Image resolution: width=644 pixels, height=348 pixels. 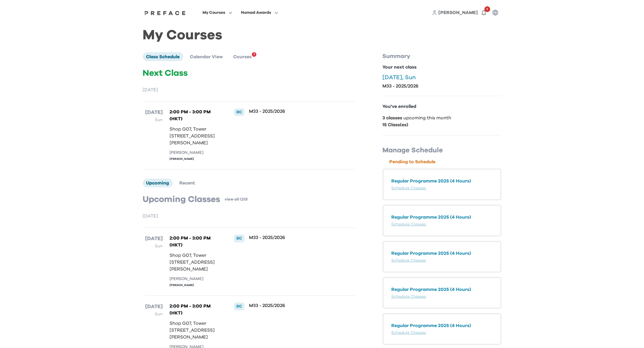 I want to click on span: My Courses, so click(x=214, y=13).